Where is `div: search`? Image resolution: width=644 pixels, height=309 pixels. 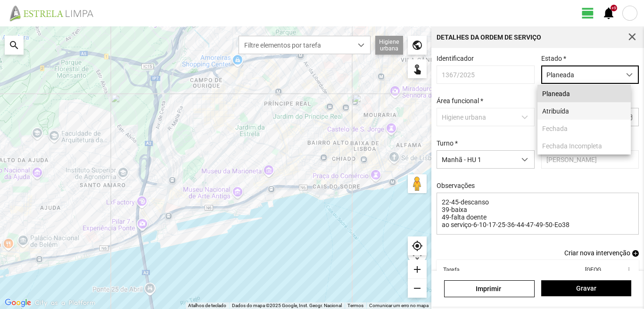 div: search is located at coordinates (14, 45).